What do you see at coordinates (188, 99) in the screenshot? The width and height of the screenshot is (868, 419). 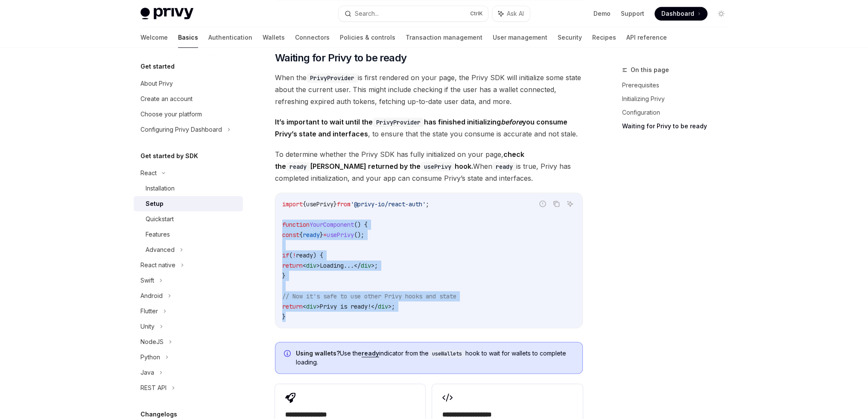 I see `a: Create an account` at bounding box center [188, 99].